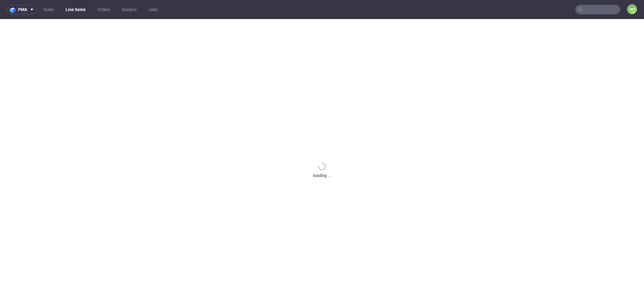 The width and height of the screenshot is (644, 303). Describe the element at coordinates (153, 9) in the screenshot. I see `a: Jobs` at that location.